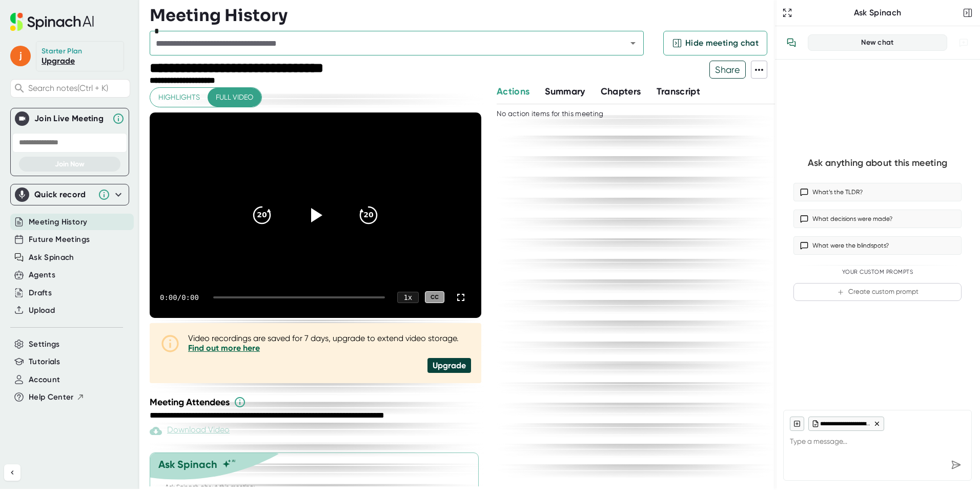 This screenshot has height=490, width=980. What do you see at coordinates (62, 51) in the screenshot?
I see `div: Starter Plan` at bounding box center [62, 51].